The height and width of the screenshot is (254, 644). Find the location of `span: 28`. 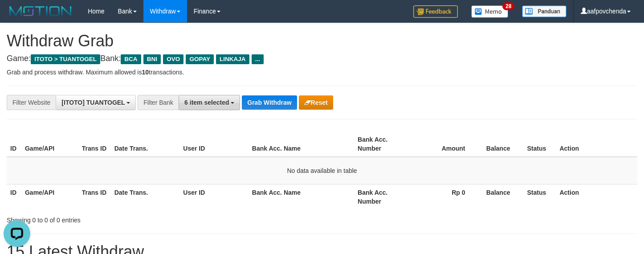

span: 28 is located at coordinates (508, 6).